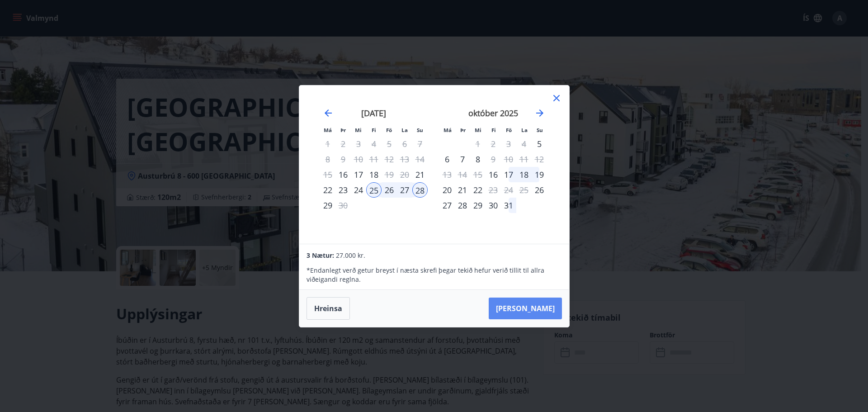 The image size is (868, 412). What do you see at coordinates (420, 159) in the screenshot?
I see `td: Not available. sunnudagur, 14. september 2025` at bounding box center [420, 159].